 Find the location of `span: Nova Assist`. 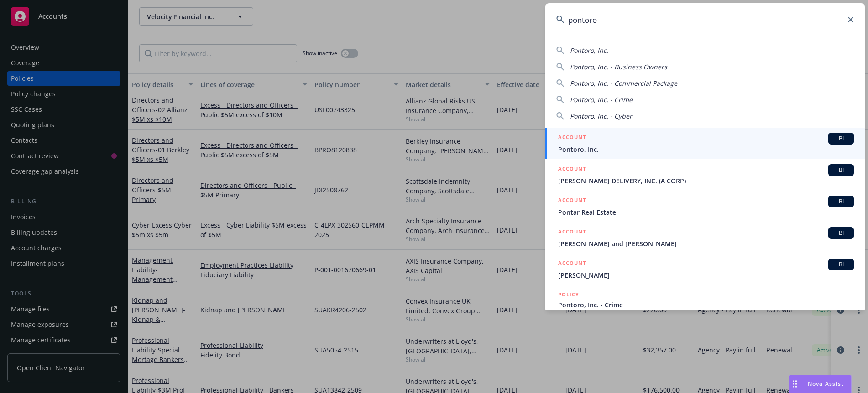

span: Nova Assist is located at coordinates (825, 384).